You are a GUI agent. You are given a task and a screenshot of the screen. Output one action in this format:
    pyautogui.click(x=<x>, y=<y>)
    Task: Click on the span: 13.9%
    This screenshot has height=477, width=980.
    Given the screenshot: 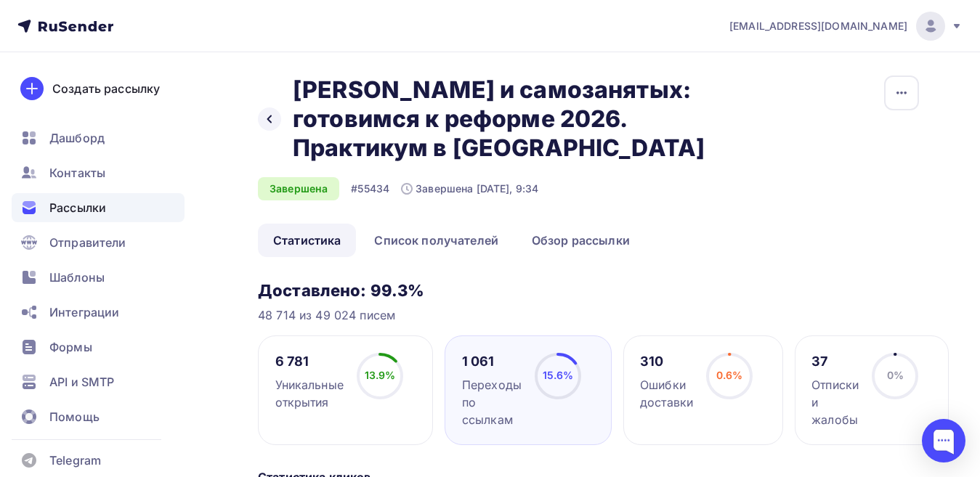 What is the action you would take?
    pyautogui.click(x=380, y=375)
    